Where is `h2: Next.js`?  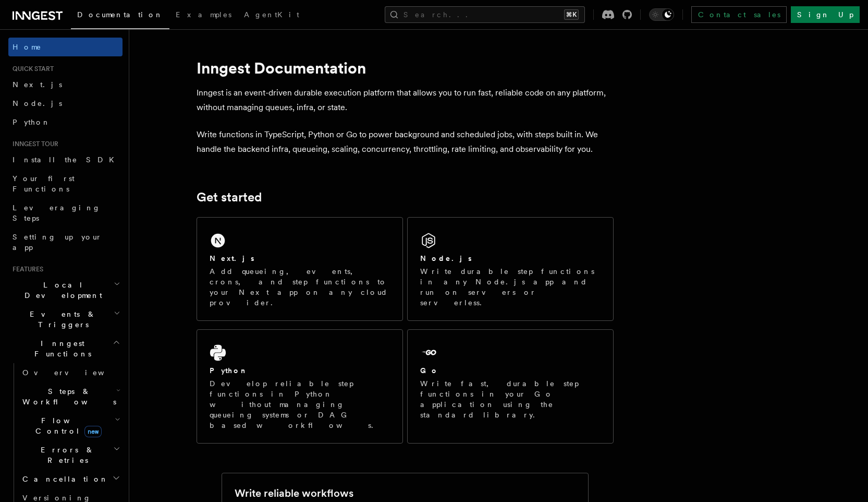
h2: Next.js is located at coordinates (232, 258).